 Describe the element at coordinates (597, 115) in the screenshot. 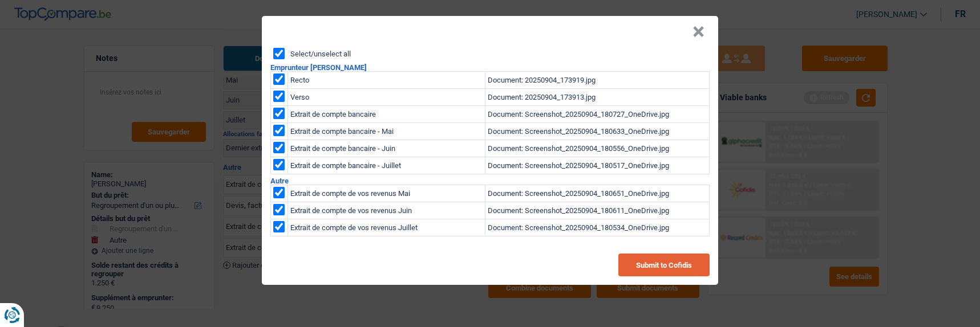

I see `td: Document: Screenshot_20250904_180727_OneDrive.jpg` at that location.